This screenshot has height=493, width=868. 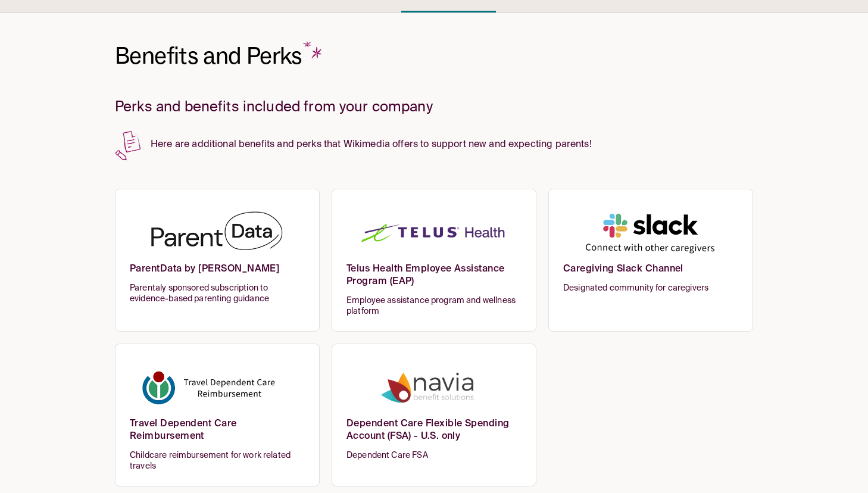 What do you see at coordinates (651, 288) in the screenshot?
I see `span: Designated community for caregivers` at bounding box center [651, 288].